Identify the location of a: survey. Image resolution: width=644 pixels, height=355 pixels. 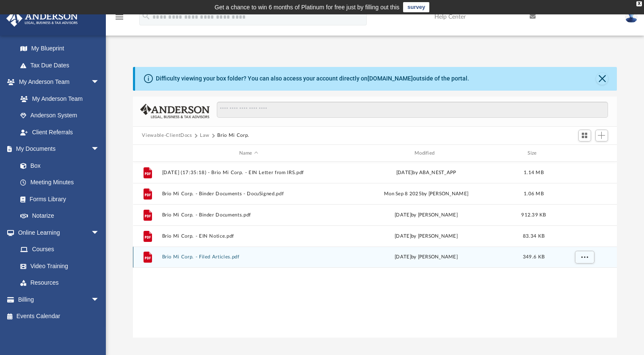
(416, 7).